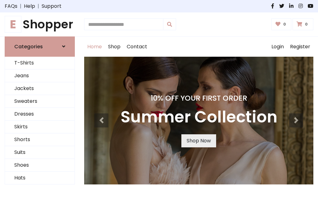 The image size is (318, 205). Describe the element at coordinates (40, 76) in the screenshot. I see `a: Jeans` at that location.